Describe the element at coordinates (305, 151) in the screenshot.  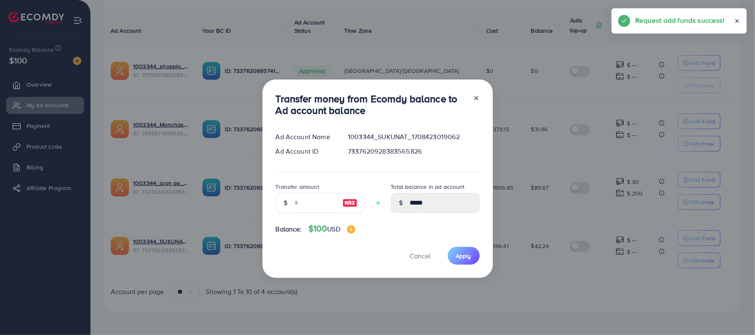
I see `div: Ad Account ID` at that location.